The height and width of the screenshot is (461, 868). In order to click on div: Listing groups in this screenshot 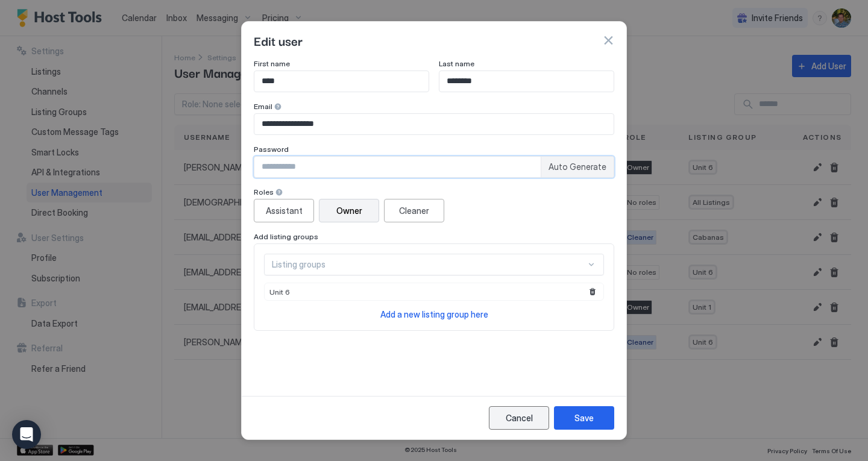, I will do `click(429, 265)`.